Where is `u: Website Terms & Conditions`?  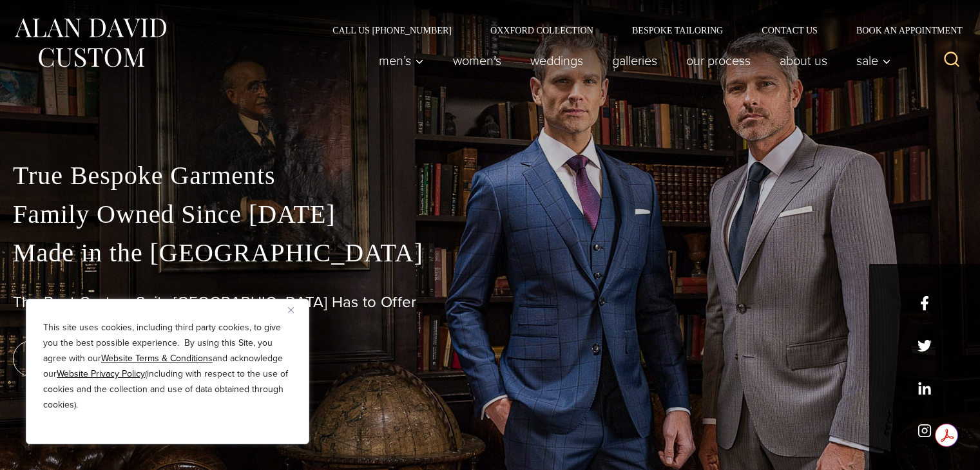
u: Website Terms & Conditions is located at coordinates (157, 358).